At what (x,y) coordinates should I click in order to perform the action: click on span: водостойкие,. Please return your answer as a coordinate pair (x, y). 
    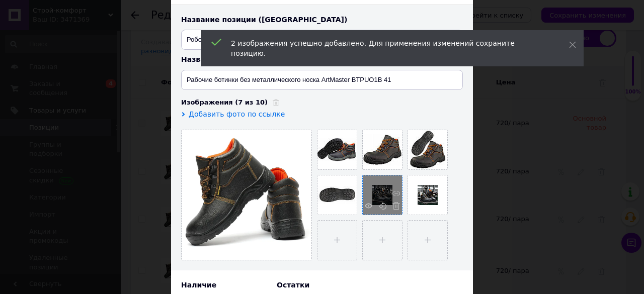
    Looking at the image, I should click on (51, 112).